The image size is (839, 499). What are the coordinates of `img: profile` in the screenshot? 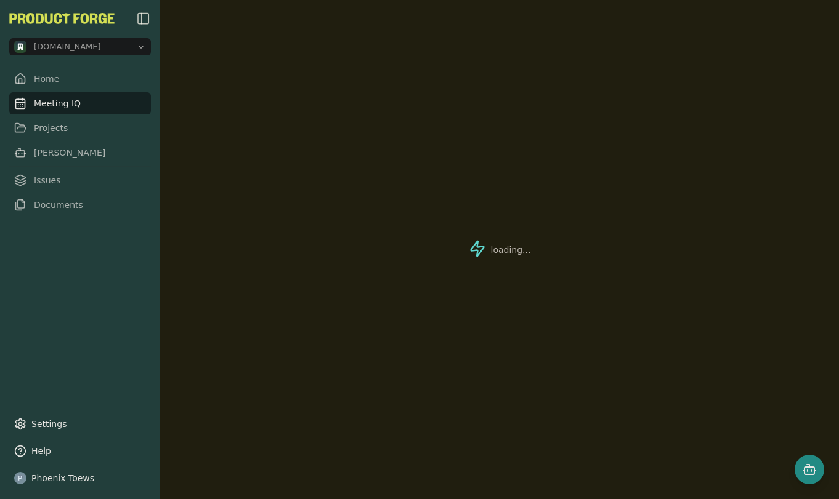 It's located at (20, 479).